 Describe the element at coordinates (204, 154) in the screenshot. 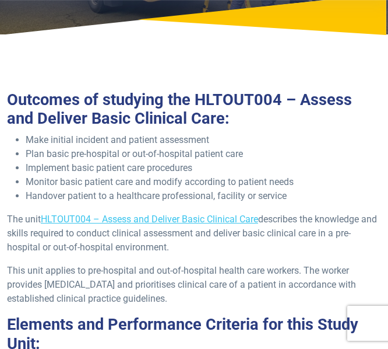

I see `li: Plan basic pre-hospital or out-of-hospital patient care` at that location.